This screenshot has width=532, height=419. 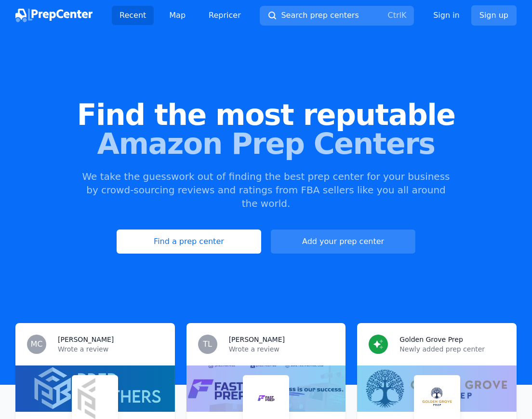 What do you see at coordinates (266, 144) in the screenshot?
I see `span: Amazon Prep Centers` at bounding box center [266, 144].